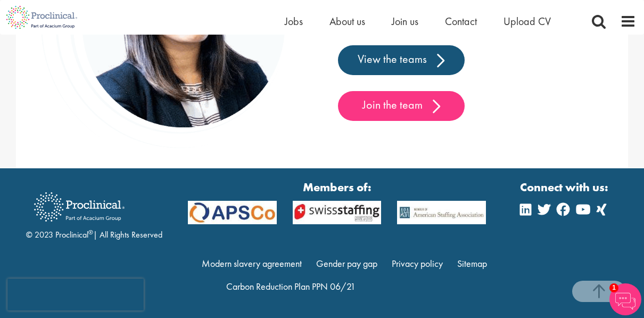 This screenshot has height=318, width=644. I want to click on div: © 2023 Proclinical | All Rights Reserved, so click(94, 213).